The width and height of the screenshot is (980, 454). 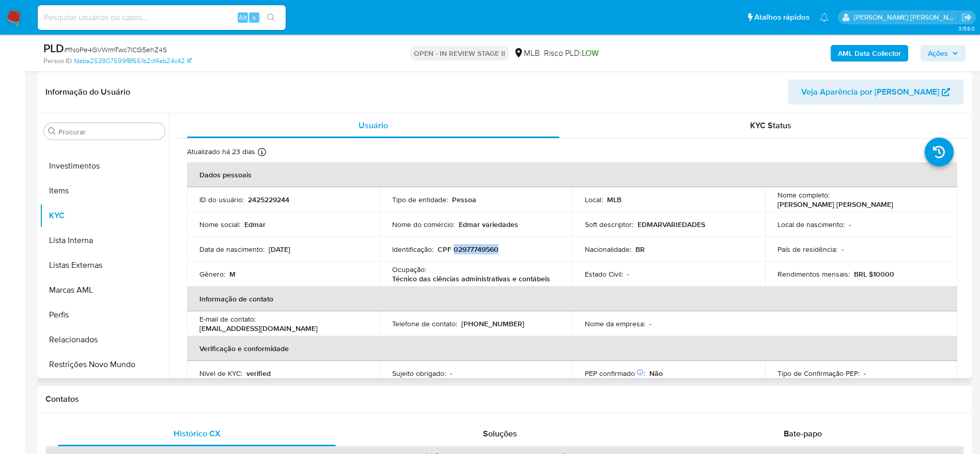 What do you see at coordinates (133, 61) in the screenshot?
I see `a: fdaba253907599f8f651b2cf4ab24c42` at bounding box center [133, 61].